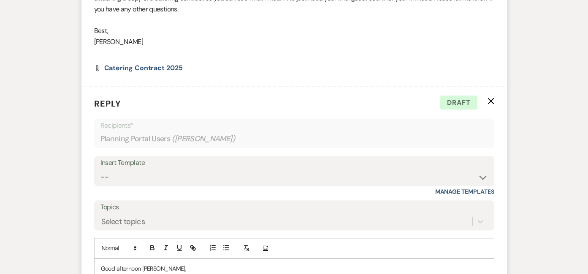  What do you see at coordinates (144, 68) in the screenshot?
I see `a: Catering Contract 2025` at bounding box center [144, 68].